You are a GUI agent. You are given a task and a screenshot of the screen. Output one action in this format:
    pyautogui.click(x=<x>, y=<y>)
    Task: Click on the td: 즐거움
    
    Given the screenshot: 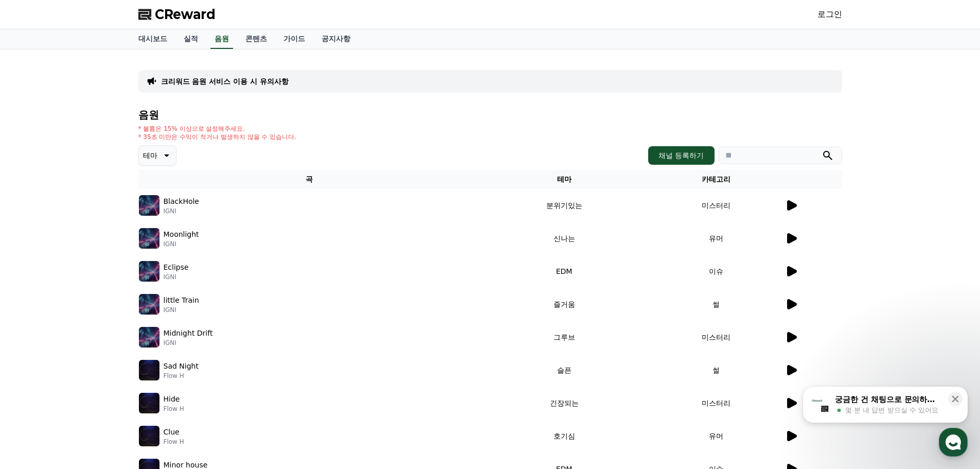 What is the action you would take?
    pyautogui.click(x=564, y=304)
    